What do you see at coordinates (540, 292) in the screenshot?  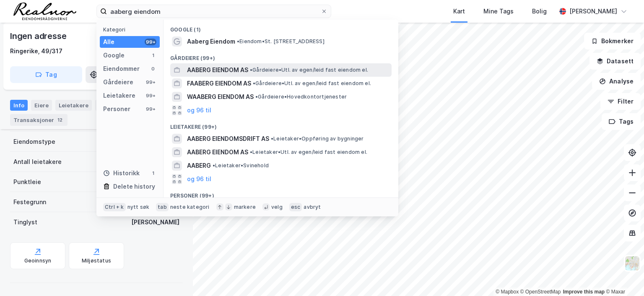 I see `a: OpenStreetMap` at bounding box center [540, 292].